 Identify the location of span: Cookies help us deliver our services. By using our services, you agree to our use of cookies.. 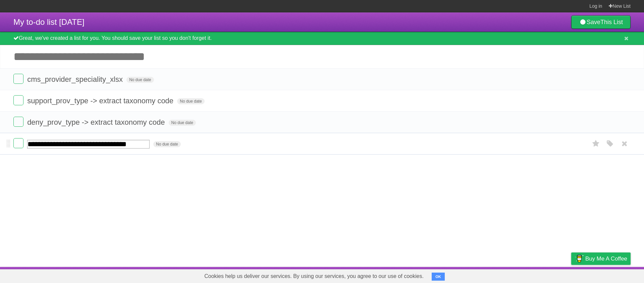
(314, 276).